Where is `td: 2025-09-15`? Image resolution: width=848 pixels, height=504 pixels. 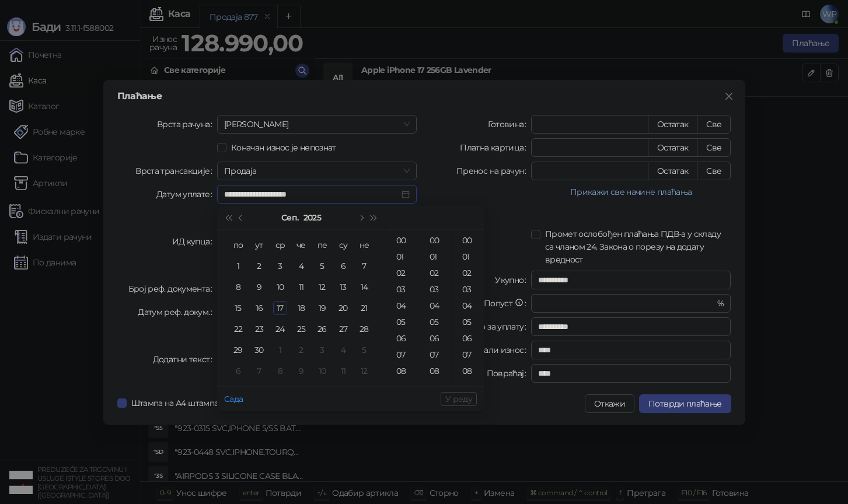 td: 2025-09-15 is located at coordinates (238, 308).